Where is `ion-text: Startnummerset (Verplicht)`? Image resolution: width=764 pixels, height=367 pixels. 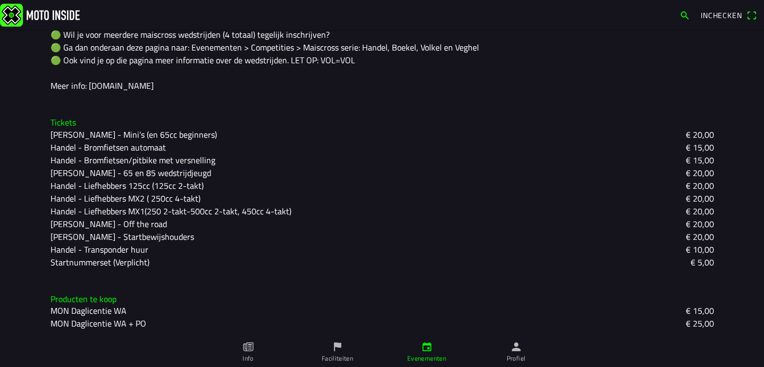
ion-text: Startnummerset (Verplicht) is located at coordinates (100, 262).